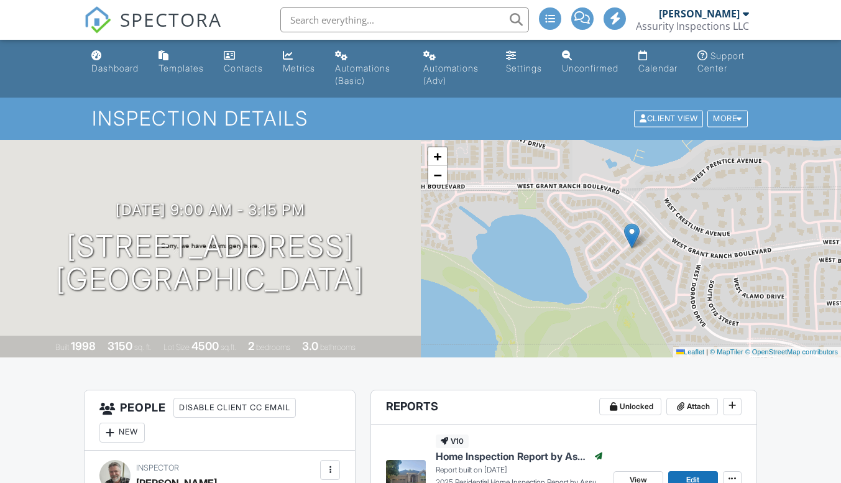  What do you see at coordinates (176, 347) in the screenshot?
I see `span: Lot Size` at bounding box center [176, 347].